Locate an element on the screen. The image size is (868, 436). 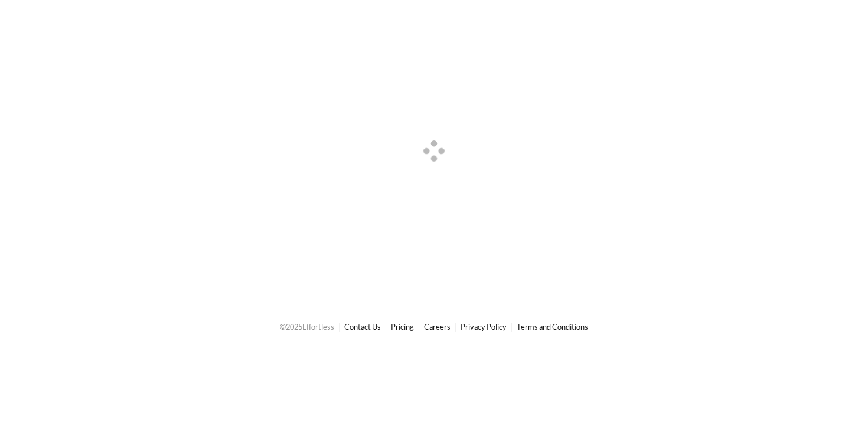
a: Pricing is located at coordinates (402, 327).